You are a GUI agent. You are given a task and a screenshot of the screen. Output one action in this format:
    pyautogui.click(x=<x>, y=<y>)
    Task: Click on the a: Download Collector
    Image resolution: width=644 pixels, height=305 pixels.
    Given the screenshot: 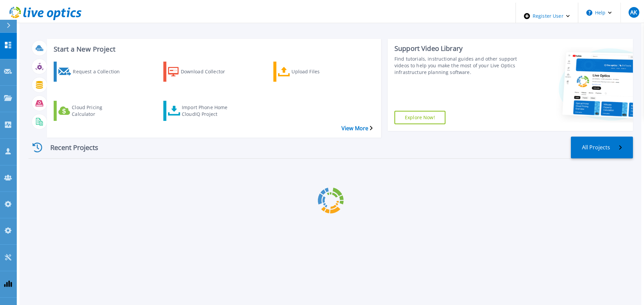 What is the action you would take?
    pyautogui.click(x=204, y=72)
    